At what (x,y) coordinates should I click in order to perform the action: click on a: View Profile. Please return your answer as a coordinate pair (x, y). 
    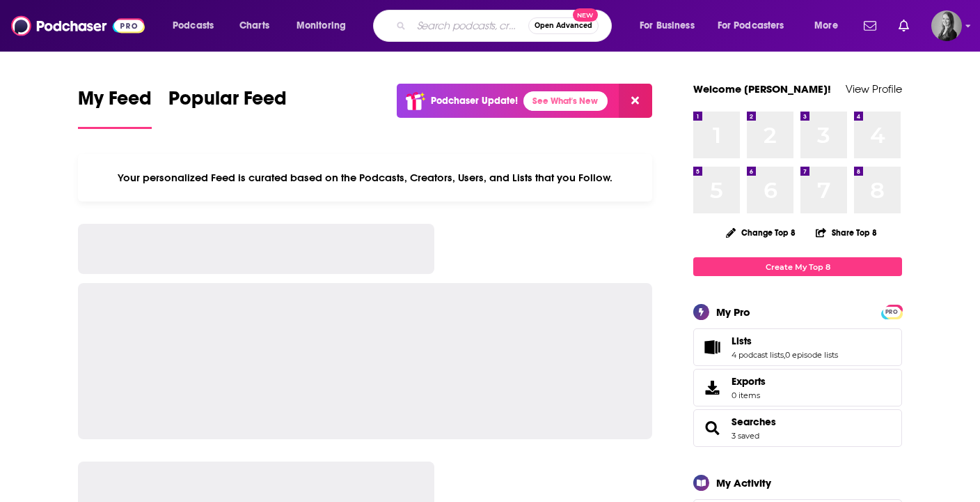
    Looking at the image, I should click on (874, 89).